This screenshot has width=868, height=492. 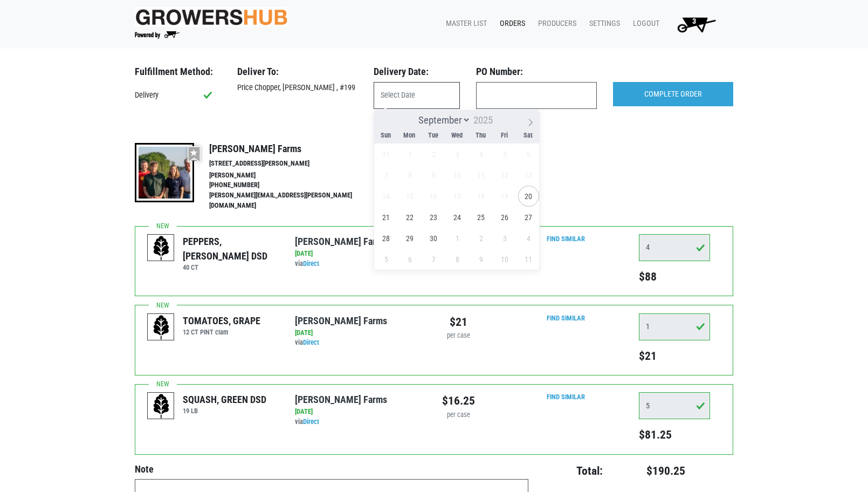 I want to click on span: September 12, 2025, so click(x=505, y=175).